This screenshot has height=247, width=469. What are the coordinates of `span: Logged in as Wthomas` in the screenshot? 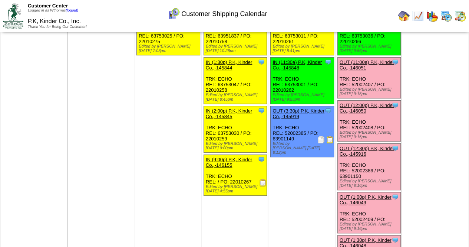 It's located at (53, 10).